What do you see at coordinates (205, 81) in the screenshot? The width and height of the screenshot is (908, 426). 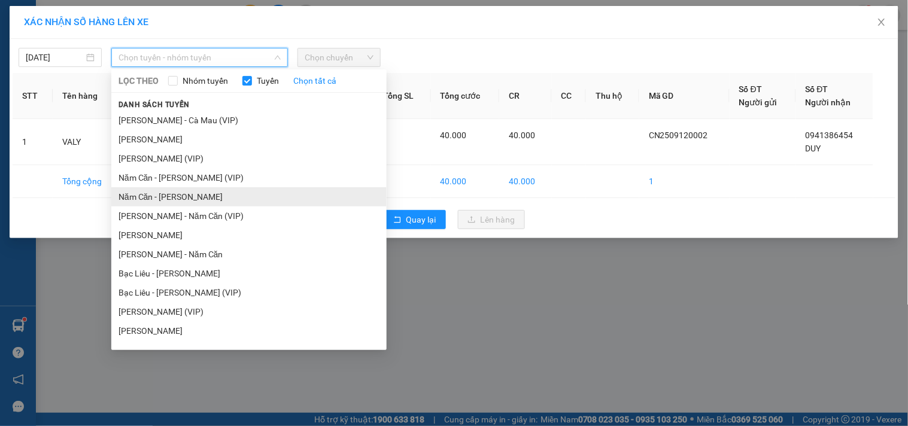 I see `span: Nhóm tuyến` at bounding box center [205, 81].